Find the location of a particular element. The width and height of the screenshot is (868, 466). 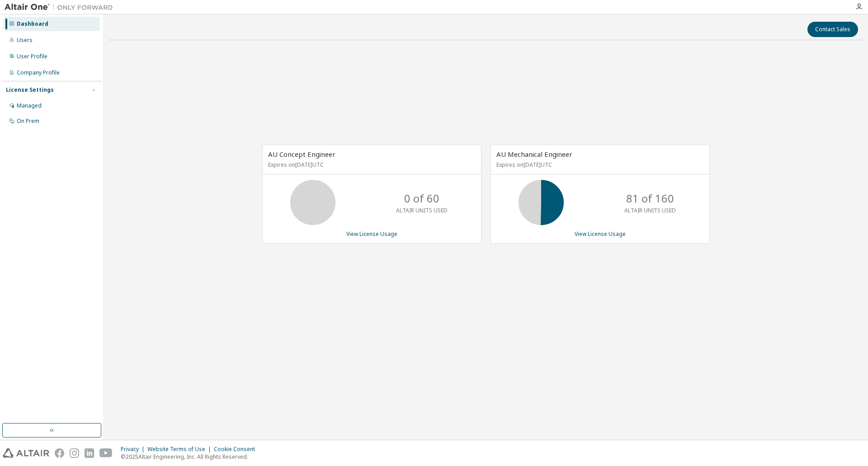

div: User Profile is located at coordinates (32, 57).